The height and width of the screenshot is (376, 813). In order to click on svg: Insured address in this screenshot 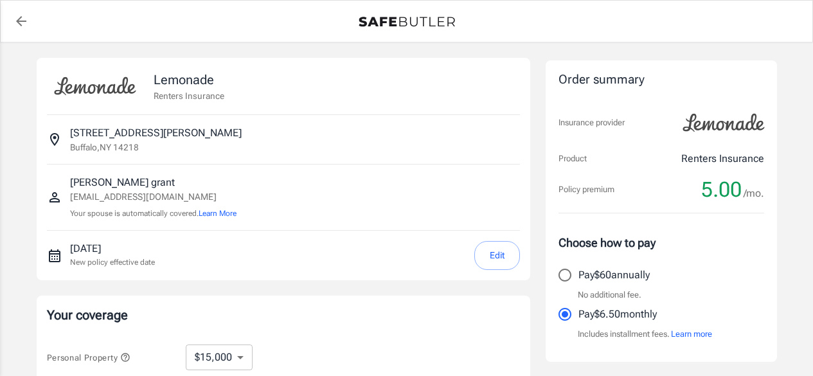, I will do `click(55, 139)`.